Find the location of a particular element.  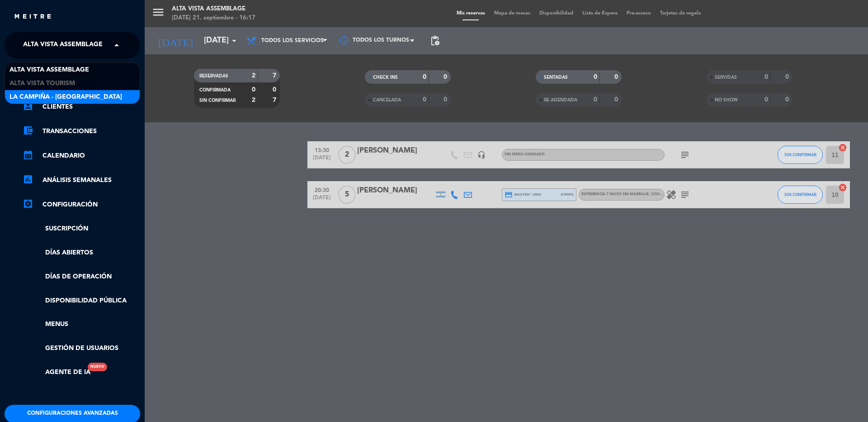

a: Configuración is located at coordinates (82, 205).